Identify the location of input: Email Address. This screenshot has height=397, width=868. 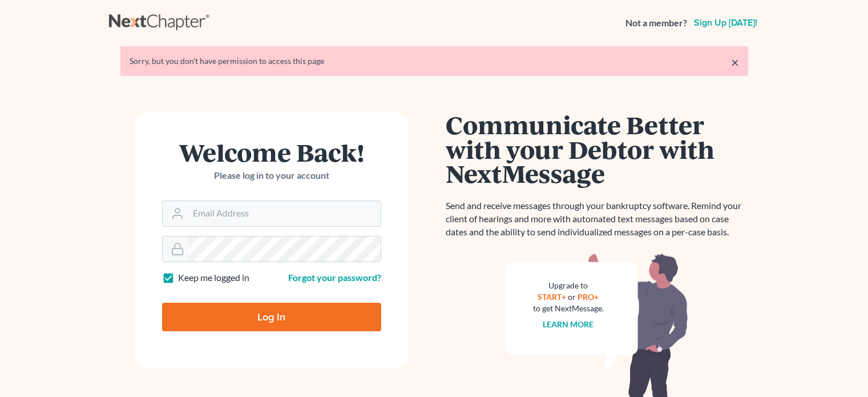
(284, 214).